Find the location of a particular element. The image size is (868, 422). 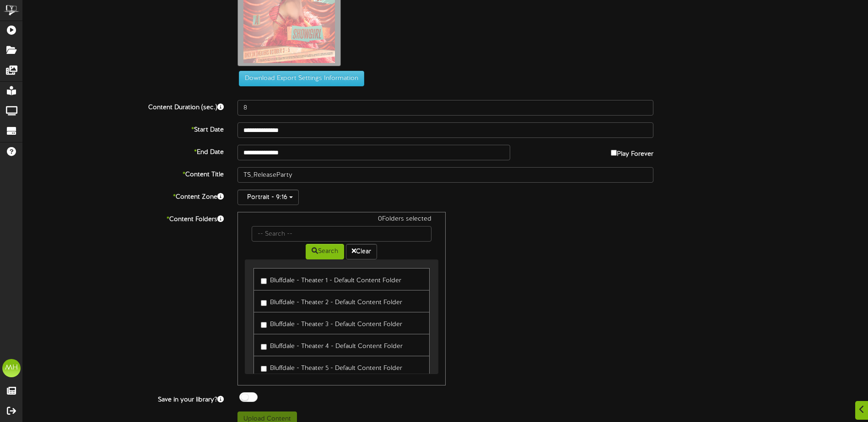

button: Clear is located at coordinates (361, 252).